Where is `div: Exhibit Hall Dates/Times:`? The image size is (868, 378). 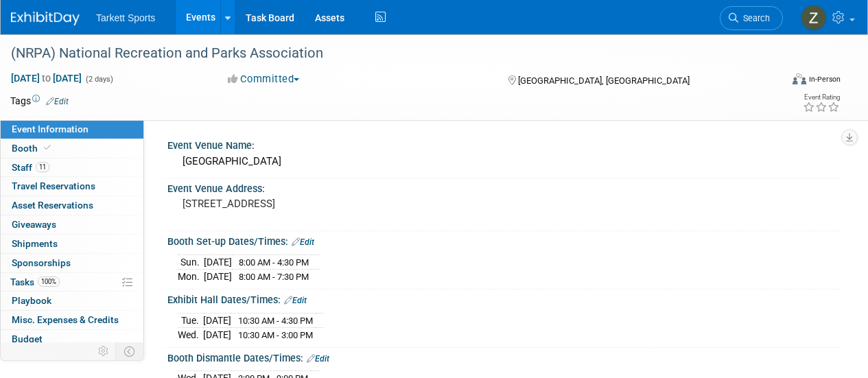 div: Exhibit Hall Dates/Times: is located at coordinates (504, 298).